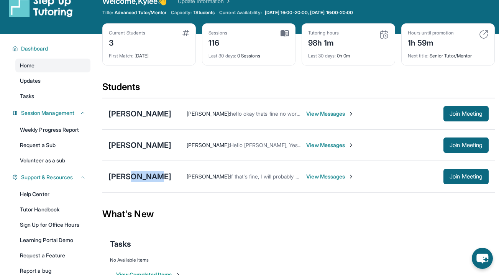 The image size is (499, 275). I want to click on button: Session Management, so click(52, 113).